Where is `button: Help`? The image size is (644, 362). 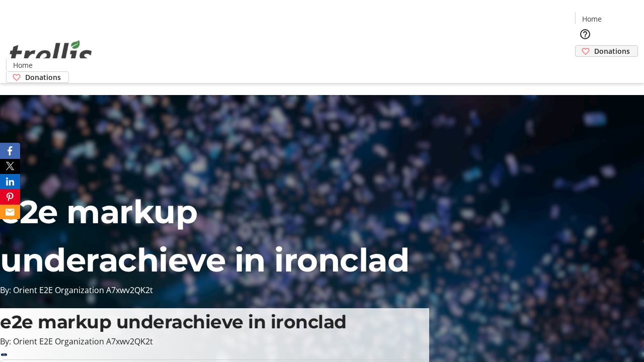 button: Help is located at coordinates (585, 34).